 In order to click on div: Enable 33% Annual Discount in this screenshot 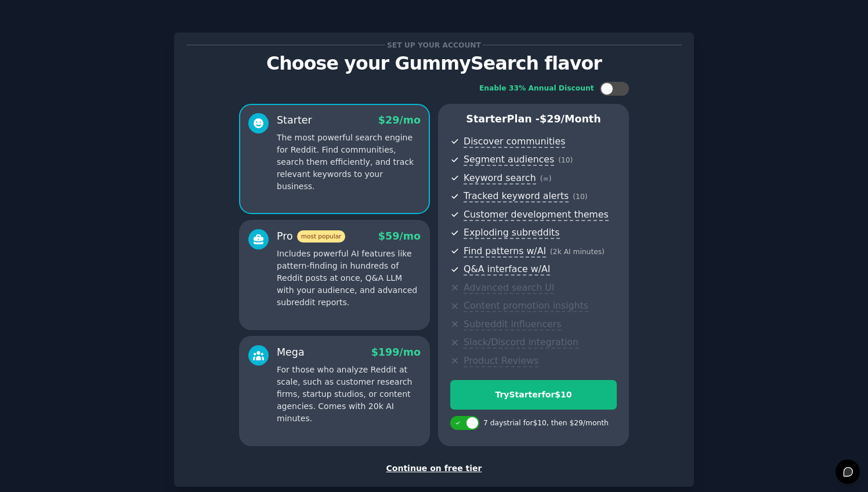, I will do `click(536, 89)`.